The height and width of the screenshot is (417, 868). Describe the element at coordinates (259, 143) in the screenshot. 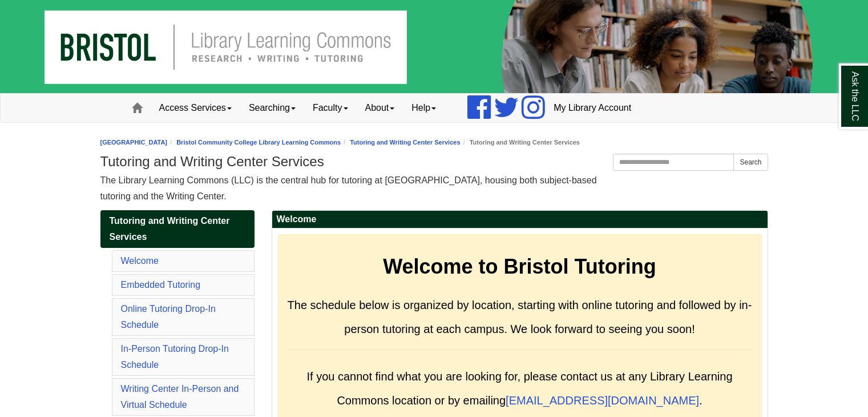

I see `a: Bristol Community College Library Learning Commons` at that location.